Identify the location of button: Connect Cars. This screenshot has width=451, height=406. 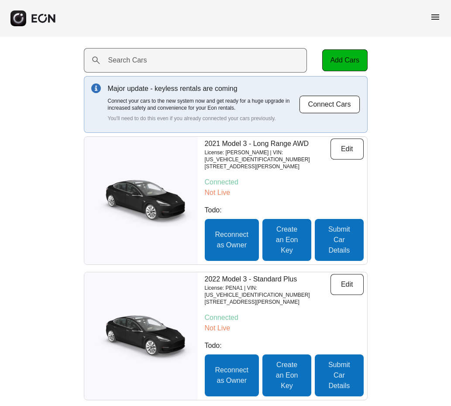
(330, 104).